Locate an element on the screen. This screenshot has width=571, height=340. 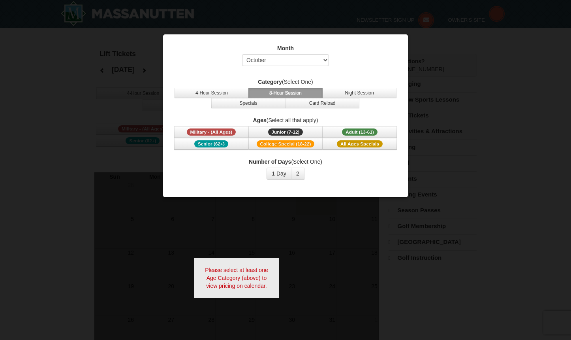
span: College Special (18-22) is located at coordinates (285, 144).